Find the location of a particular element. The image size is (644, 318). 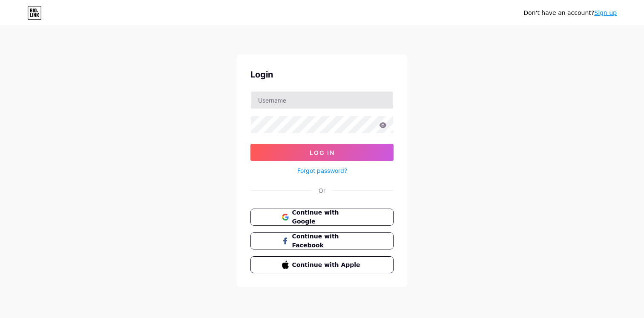

button: Continue with Facebook is located at coordinates (322, 241).